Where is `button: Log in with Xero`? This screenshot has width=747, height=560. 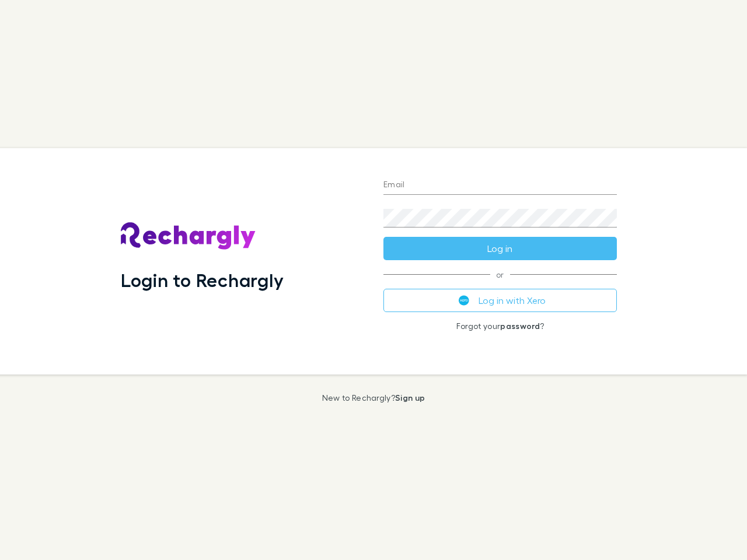
button: Log in with Xero is located at coordinates (500, 300).